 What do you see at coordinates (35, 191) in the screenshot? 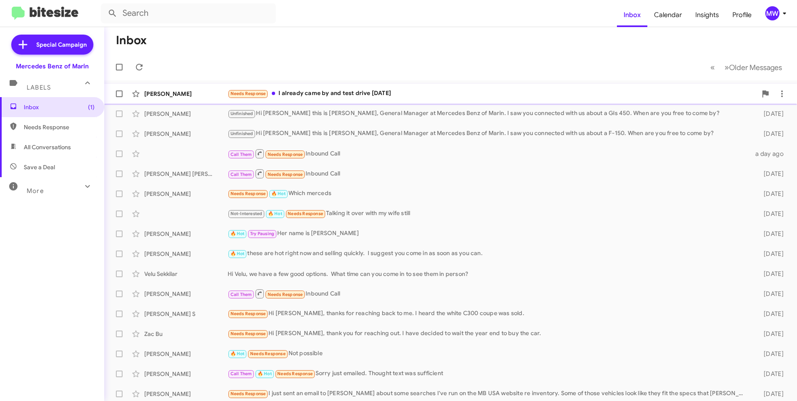
I see `span: More` at bounding box center [35, 191].